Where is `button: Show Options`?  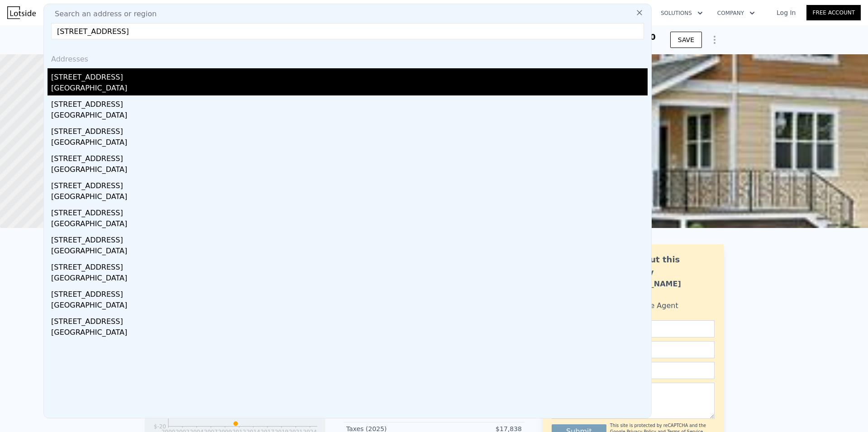 button: Show Options is located at coordinates (714, 40).